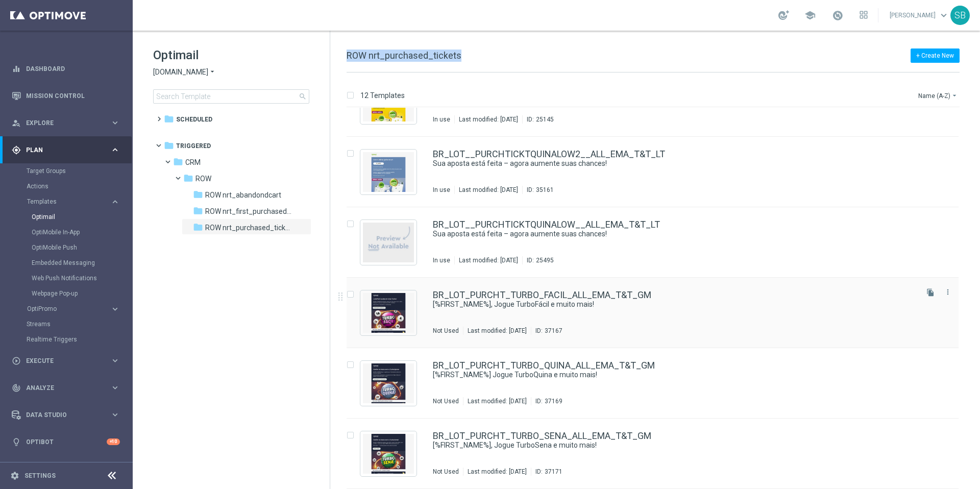  I want to click on p: 12 Templates, so click(383, 95).